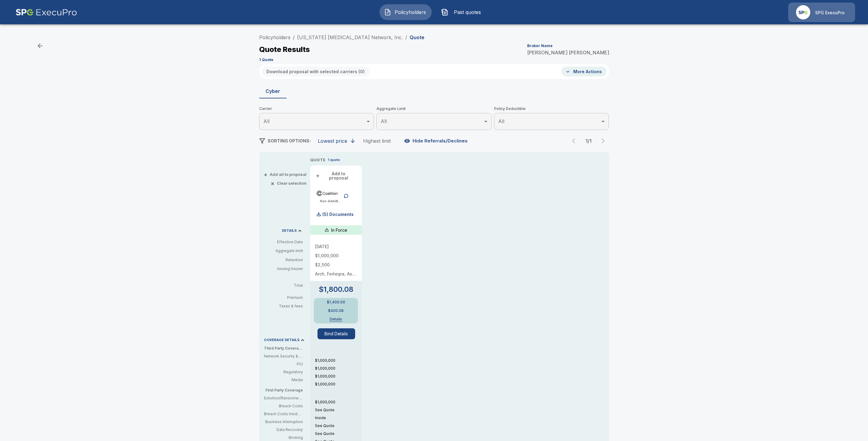  I want to click on img: AA Logo, so click(46, 12).